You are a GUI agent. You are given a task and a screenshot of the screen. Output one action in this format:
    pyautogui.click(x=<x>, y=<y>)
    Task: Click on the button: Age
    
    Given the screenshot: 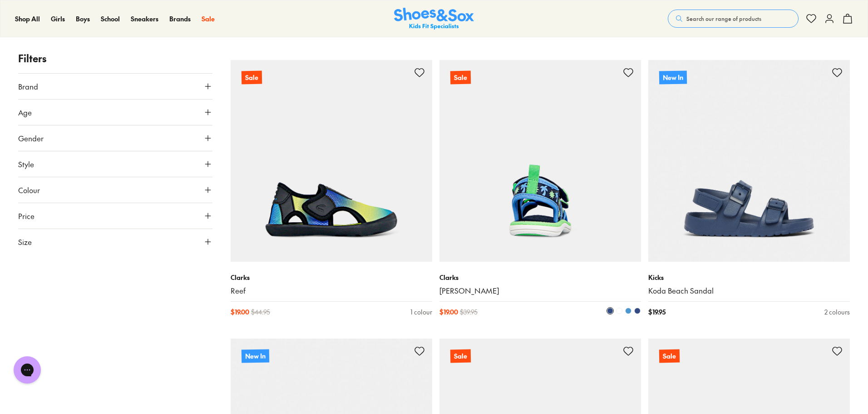 What is the action you would take?
    pyautogui.click(x=116, y=112)
    